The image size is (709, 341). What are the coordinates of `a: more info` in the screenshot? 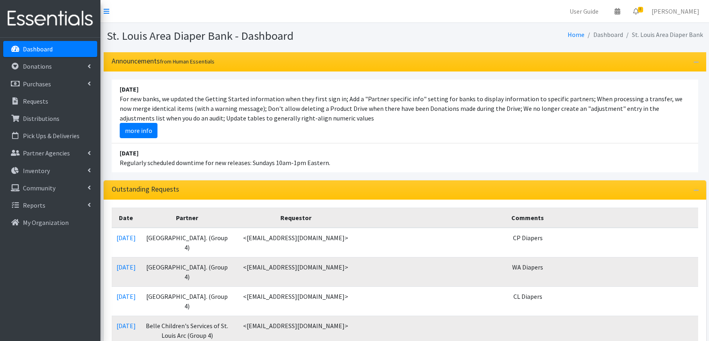 It's located at (139, 131).